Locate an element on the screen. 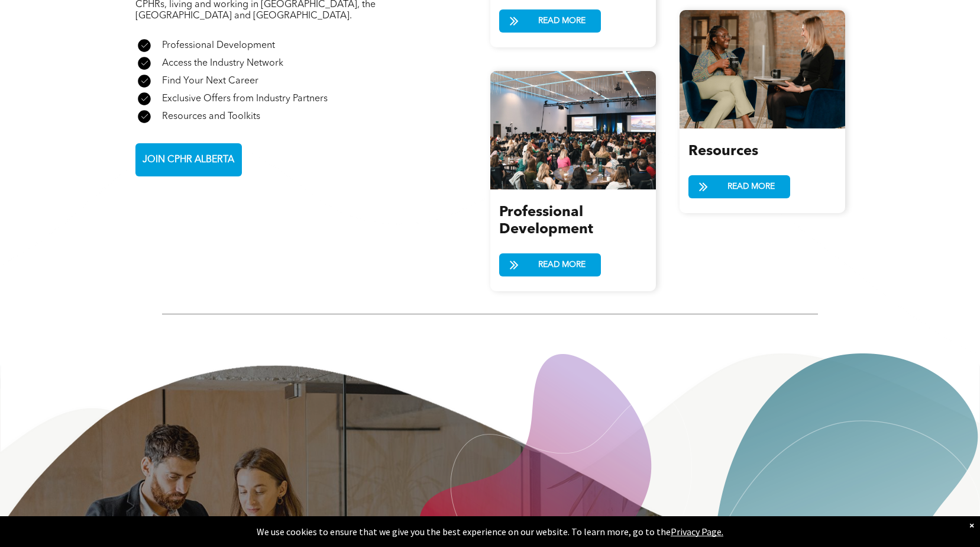 The width and height of the screenshot is (980, 547). span: Resources is located at coordinates (723, 152).